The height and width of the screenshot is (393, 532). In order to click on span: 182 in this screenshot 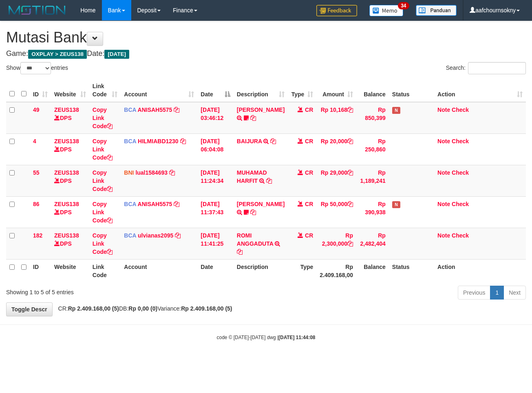, I will do `click(37, 235)`.